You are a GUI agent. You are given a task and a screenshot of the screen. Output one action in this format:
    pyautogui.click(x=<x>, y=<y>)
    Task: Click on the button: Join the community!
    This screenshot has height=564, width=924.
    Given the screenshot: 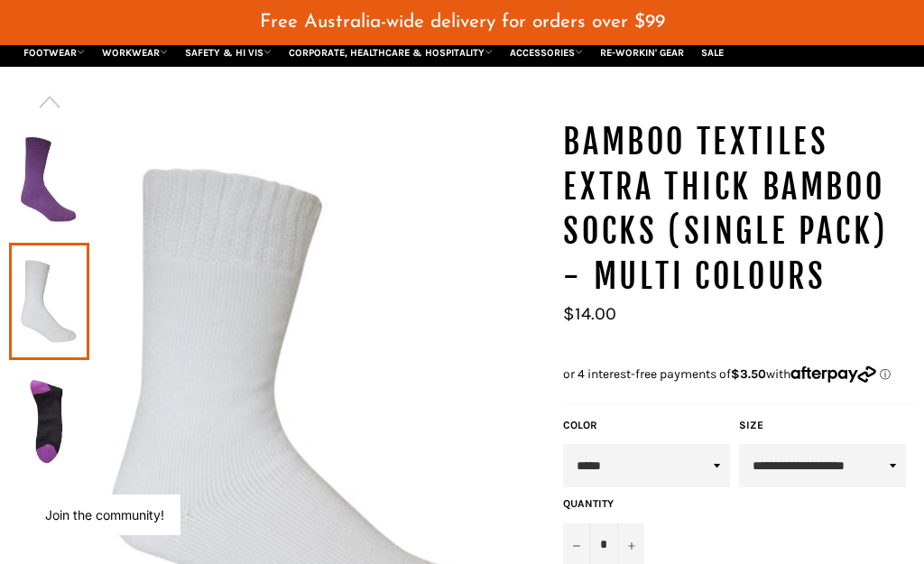 What is the action you would take?
    pyautogui.click(x=105, y=514)
    